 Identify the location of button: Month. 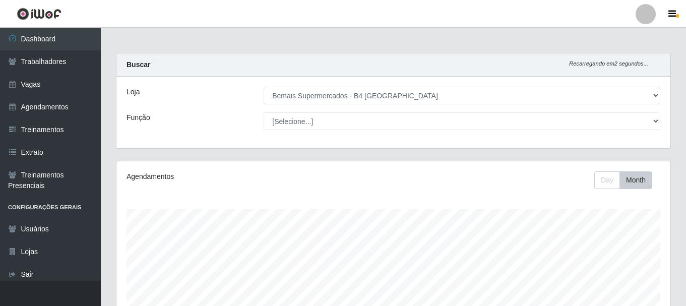
(635, 180).